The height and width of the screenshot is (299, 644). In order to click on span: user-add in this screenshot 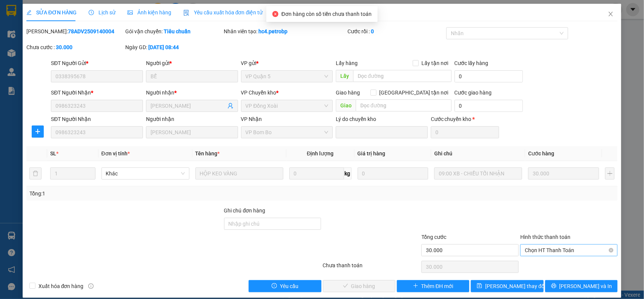, I will do `click(231, 106)`.